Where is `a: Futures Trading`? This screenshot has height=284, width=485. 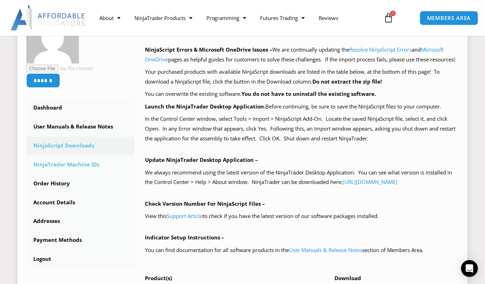 a: Futures Trading is located at coordinates (282, 18).